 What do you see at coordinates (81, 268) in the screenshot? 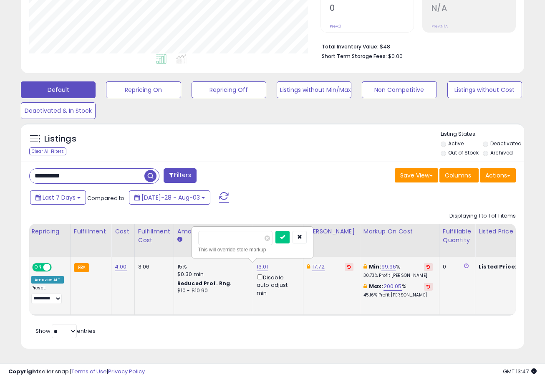
I see `small: FBA` at bounding box center [81, 268].